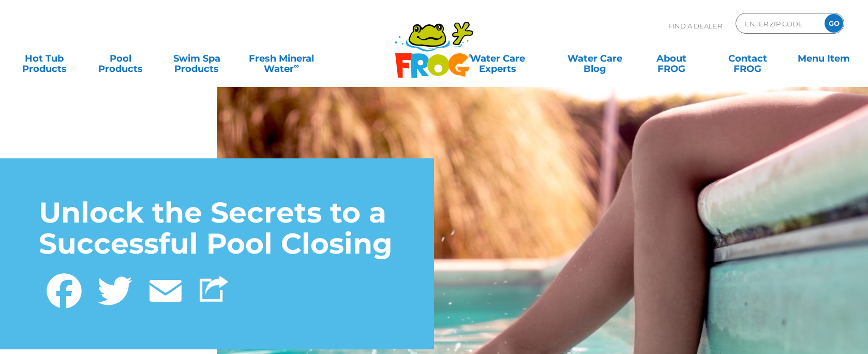 The image size is (868, 354). What do you see at coordinates (695, 26) in the screenshot?
I see `p: Find A Dealer` at bounding box center [695, 26].